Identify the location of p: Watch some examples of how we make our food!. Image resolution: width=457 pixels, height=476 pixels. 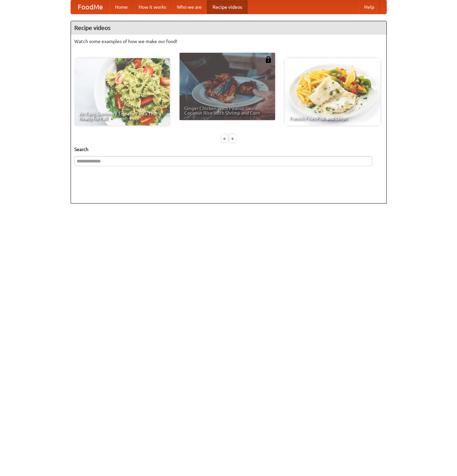
(228, 41).